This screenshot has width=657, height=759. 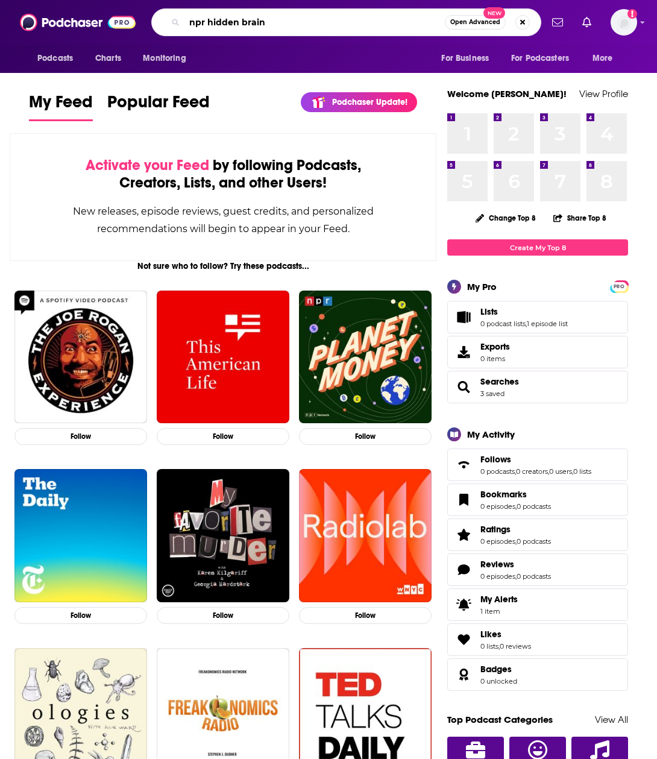 What do you see at coordinates (223, 535) in the screenshot?
I see `img: My Favorite Murder with Karen Kilgariff and Georgia Hardstark` at bounding box center [223, 535].